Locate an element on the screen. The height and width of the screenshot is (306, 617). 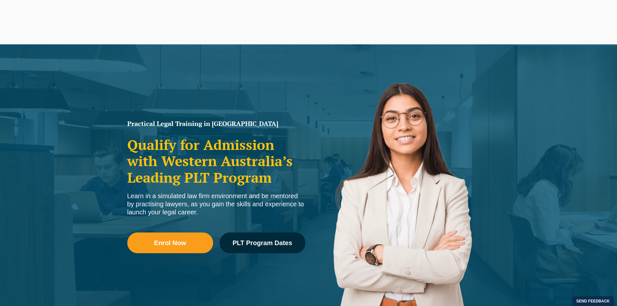
span: Enrol Now is located at coordinates (170, 243).